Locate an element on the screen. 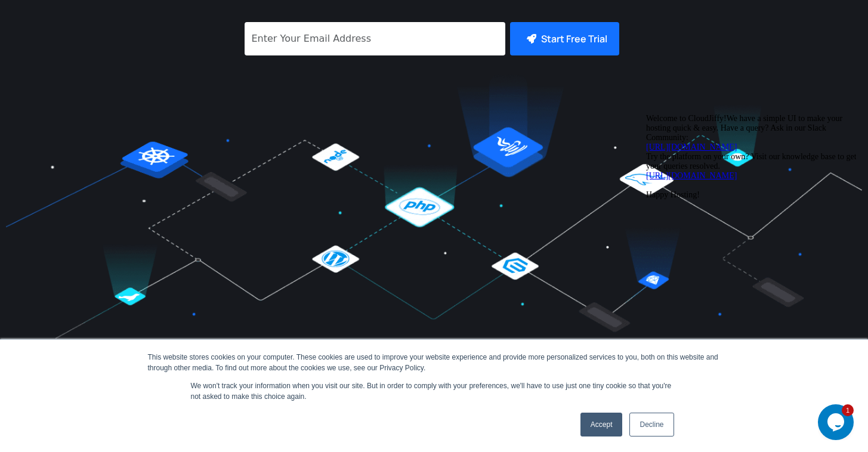 The height and width of the screenshot is (452, 868). p: We won't track your information when you visit our site. But in order to comply with your prefere... is located at coordinates (434, 392).